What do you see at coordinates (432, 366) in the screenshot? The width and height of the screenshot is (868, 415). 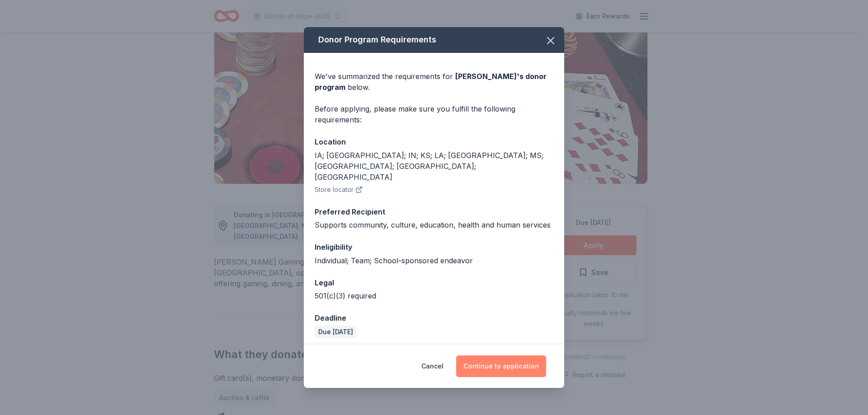 I see `button: Cancel` at bounding box center [432, 366].